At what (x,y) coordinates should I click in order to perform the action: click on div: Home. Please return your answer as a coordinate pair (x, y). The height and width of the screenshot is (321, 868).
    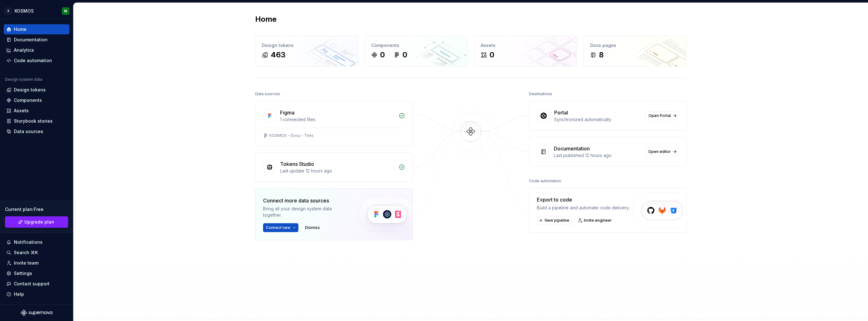
    Looking at the image, I should click on (20, 29).